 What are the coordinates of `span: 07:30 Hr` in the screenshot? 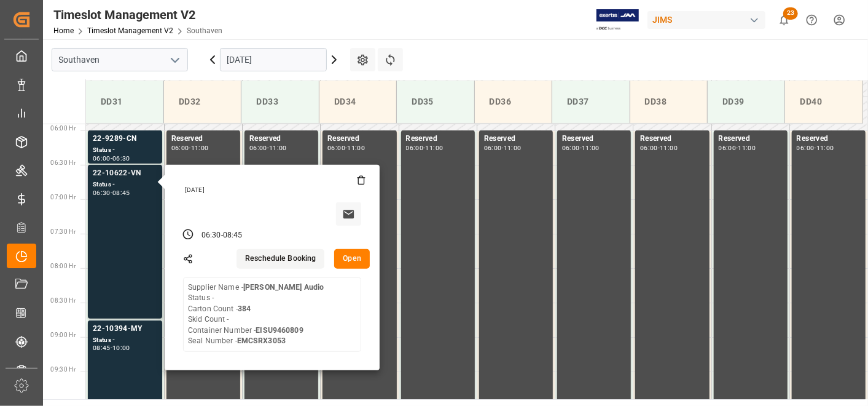 It's located at (63, 231).